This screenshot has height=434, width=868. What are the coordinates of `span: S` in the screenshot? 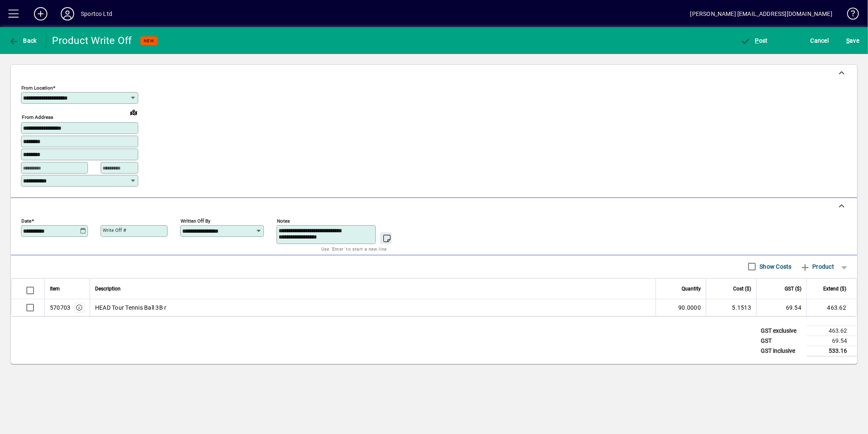 It's located at (848, 41).